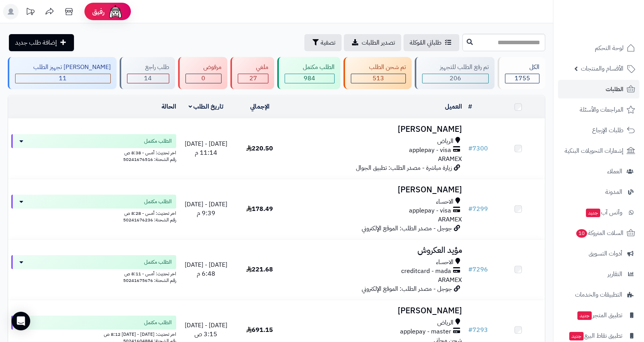 The image size is (644, 342). What do you see at coordinates (260, 270) in the screenshot?
I see `span: 221.68` at bounding box center [260, 270].